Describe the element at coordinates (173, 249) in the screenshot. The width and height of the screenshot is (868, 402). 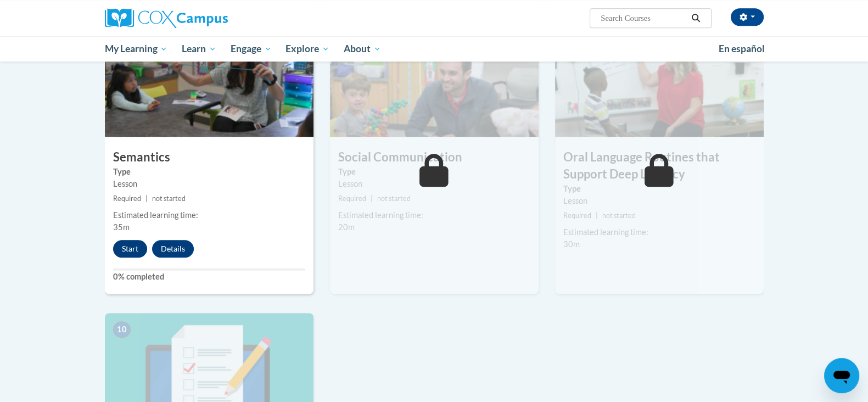
I see `button: Details` at that location.